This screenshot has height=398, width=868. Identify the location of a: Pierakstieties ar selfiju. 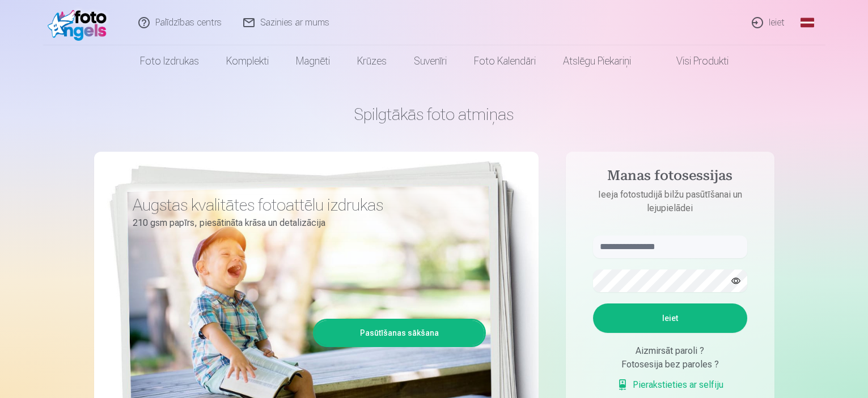
(670, 385).